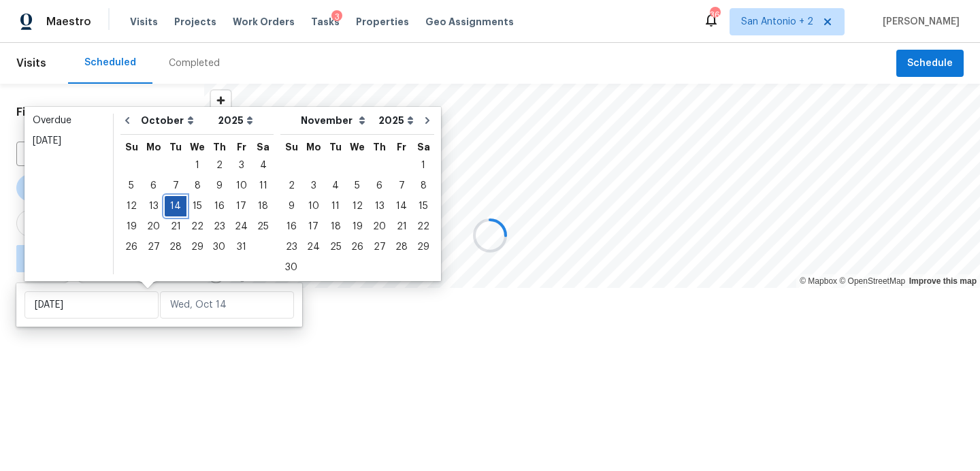  I want to click on a: Improve this map, so click(943, 281).